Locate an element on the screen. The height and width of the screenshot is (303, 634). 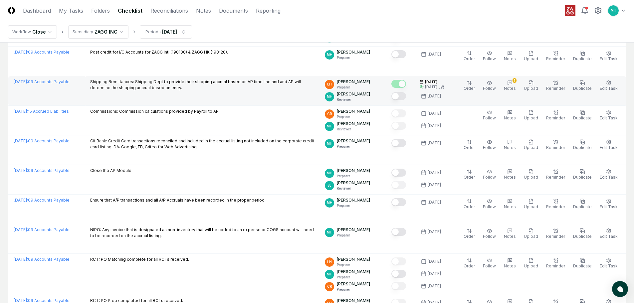
div: Workflow is located at coordinates (22, 32).